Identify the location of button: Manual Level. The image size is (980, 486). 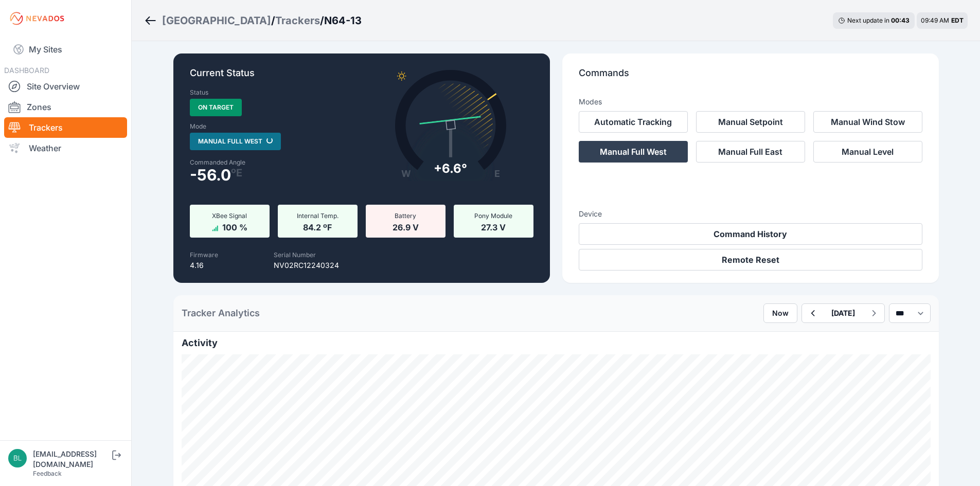
(868, 152).